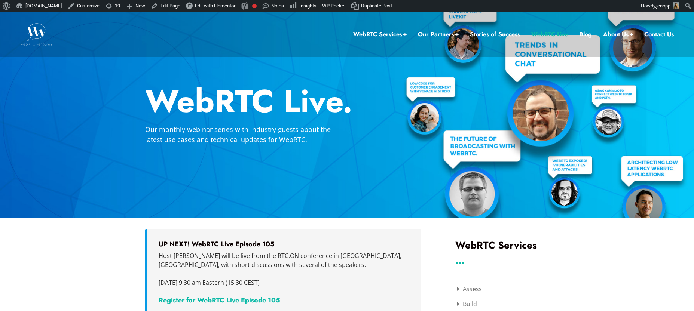 This screenshot has width=694, height=311. I want to click on a: About Us, so click(618, 34).